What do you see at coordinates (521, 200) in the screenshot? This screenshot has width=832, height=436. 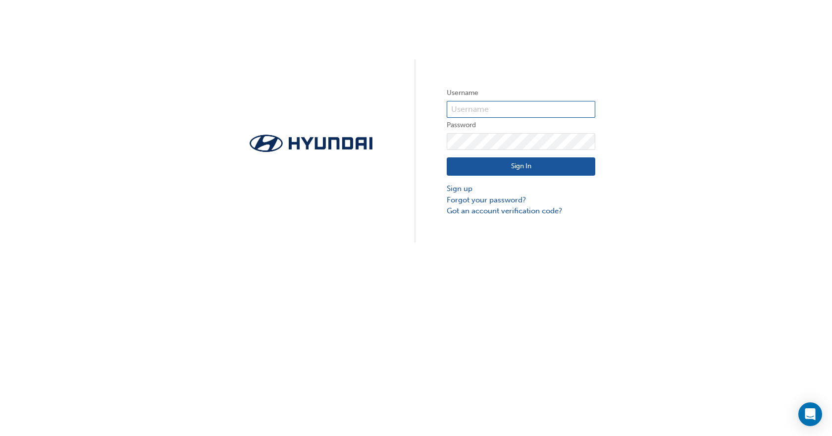 I see `a: Forgot your password?` at bounding box center [521, 200].